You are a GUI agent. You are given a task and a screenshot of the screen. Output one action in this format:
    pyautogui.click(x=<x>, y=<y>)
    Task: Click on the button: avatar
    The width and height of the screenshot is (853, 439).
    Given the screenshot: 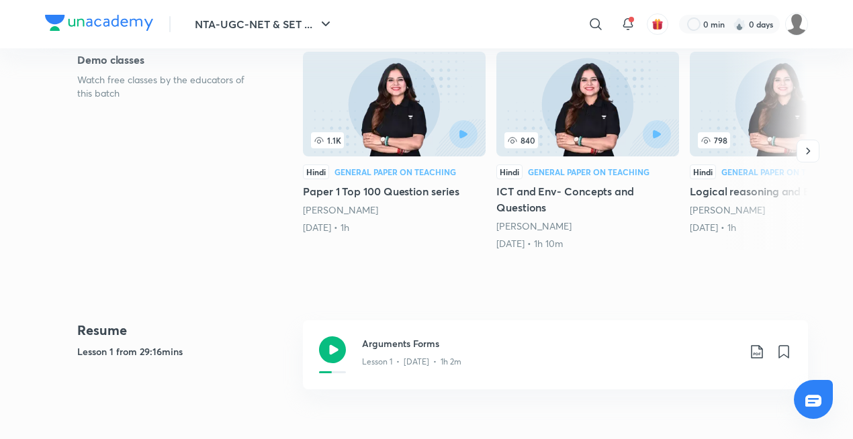 What is the action you would take?
    pyautogui.click(x=658, y=24)
    